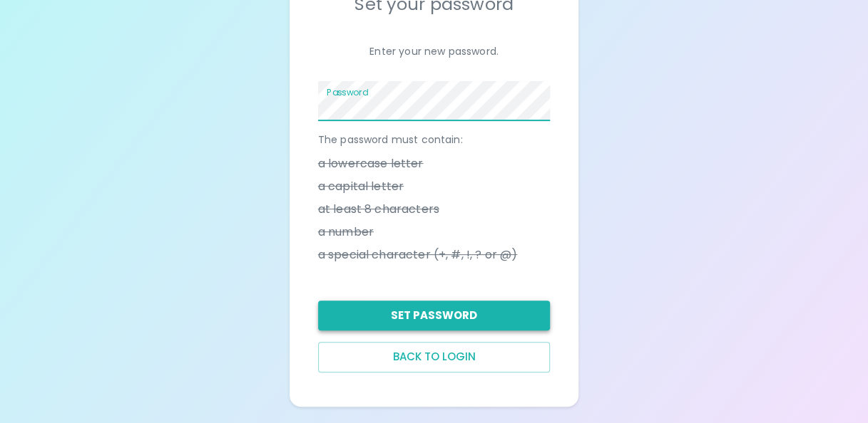 This screenshot has width=868, height=423. I want to click on span: a number, so click(346, 233).